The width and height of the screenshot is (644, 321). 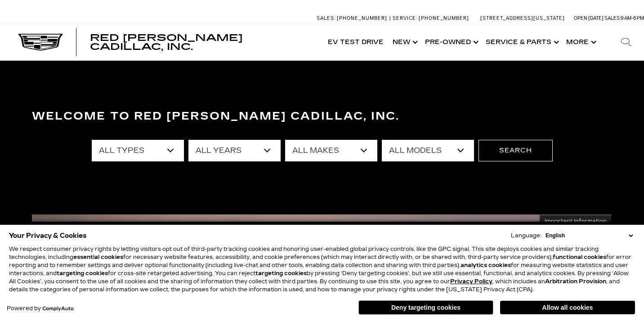 What do you see at coordinates (428, 151) in the screenshot?
I see `select: Filter by model` at bounding box center [428, 151].